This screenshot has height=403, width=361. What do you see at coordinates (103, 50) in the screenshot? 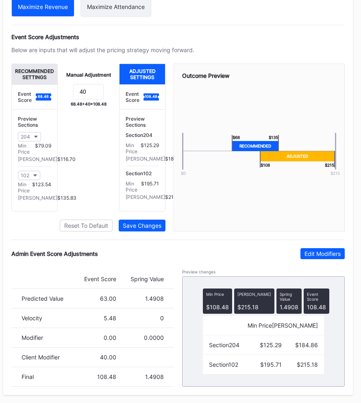
I see `div: Below are inputs that will adjust the pricing strategy moving forward.` at bounding box center [103, 50].